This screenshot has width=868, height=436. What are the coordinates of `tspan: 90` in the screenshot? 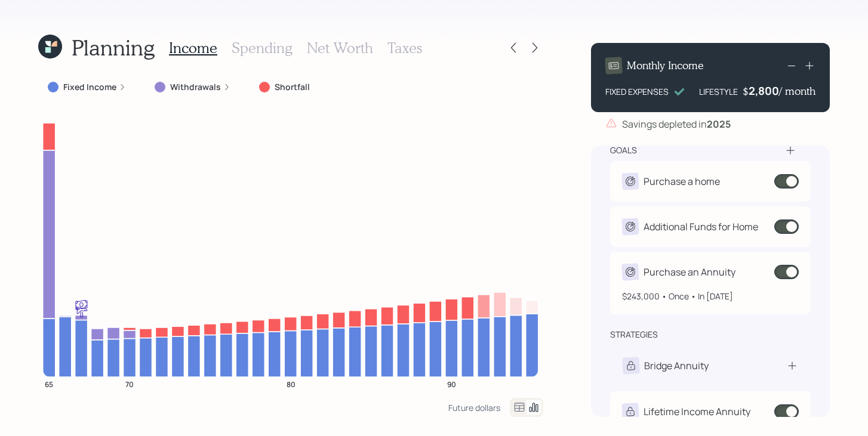 It's located at (451, 384).